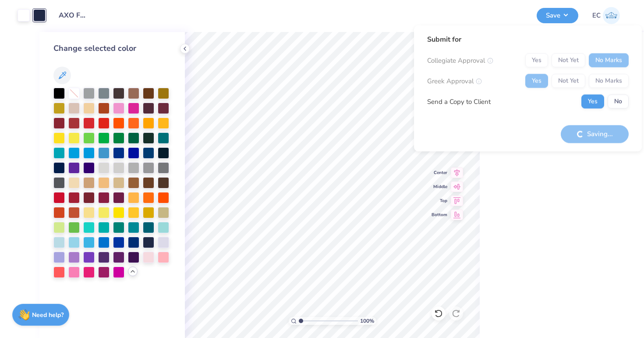 Image resolution: width=644 pixels, height=338 pixels. Describe the element at coordinates (459, 101) in the screenshot. I see `div: Send a Copy to Client` at that location.